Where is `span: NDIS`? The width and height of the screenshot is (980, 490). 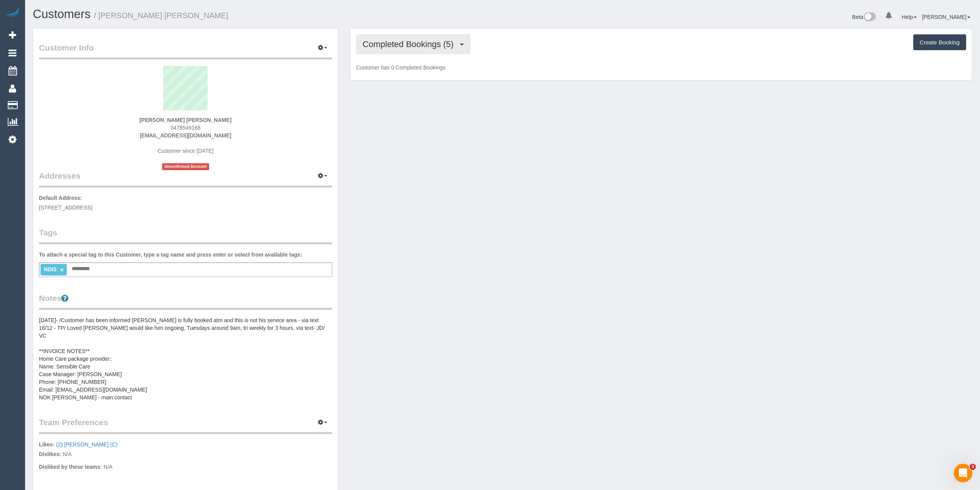 span: NDIS is located at coordinates (50, 270).